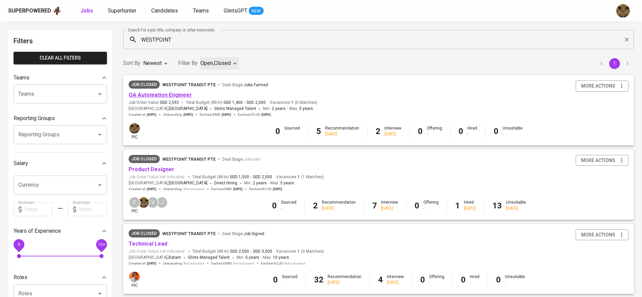  I want to click on p: Sort By, so click(132, 63).